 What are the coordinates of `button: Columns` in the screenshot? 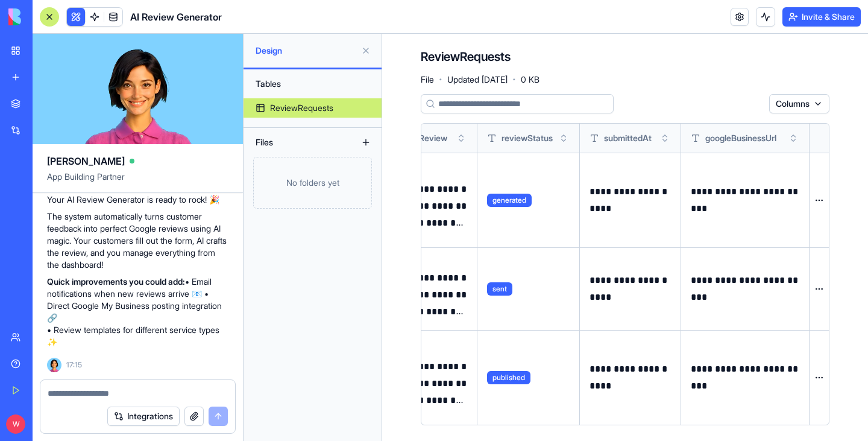 It's located at (799, 103).